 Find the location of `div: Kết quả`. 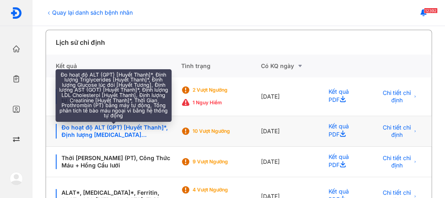

div: Kết quả is located at coordinates (113, 66).